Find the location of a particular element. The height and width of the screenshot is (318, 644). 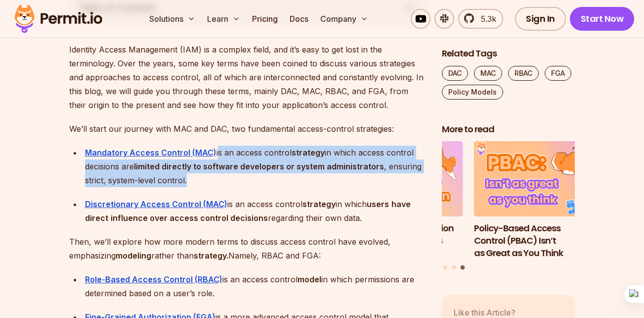

a: Role-Based Access Control (RBAC) is located at coordinates (154, 279).